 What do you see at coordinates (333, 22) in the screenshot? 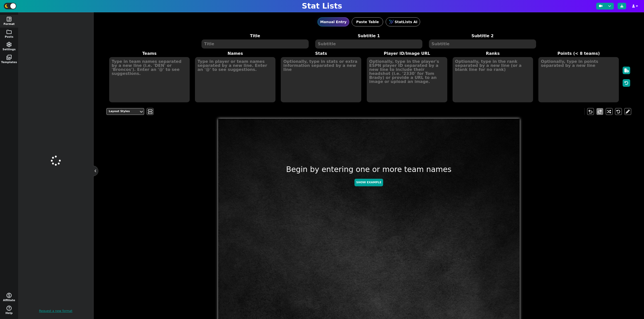
I see `button: Manual Entry` at bounding box center [333, 22].